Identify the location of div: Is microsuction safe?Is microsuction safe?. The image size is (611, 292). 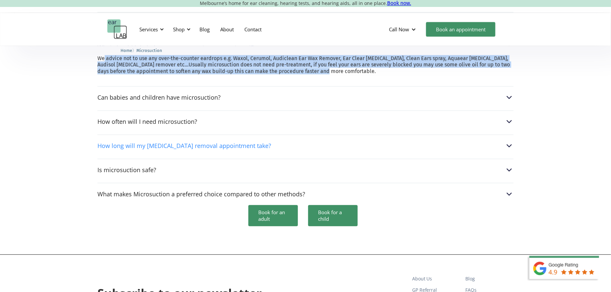
(306, 170).